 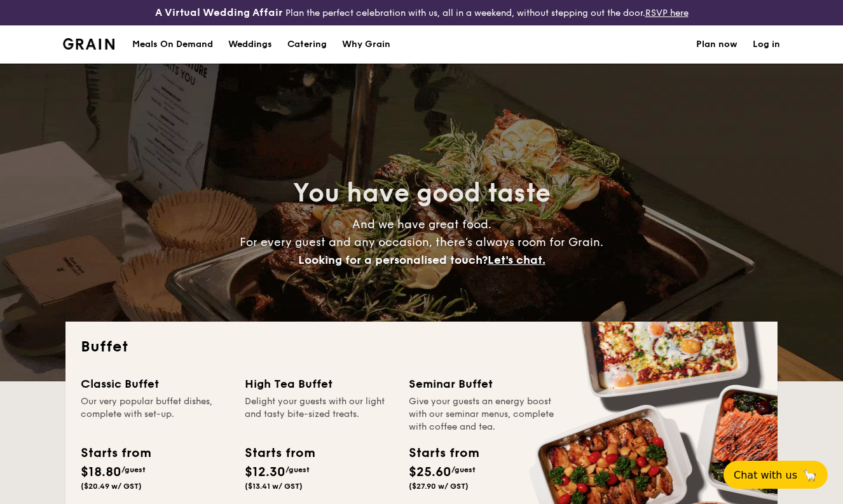 What do you see at coordinates (173, 44) in the screenshot?
I see `div: Meals On Demand` at bounding box center [173, 44].